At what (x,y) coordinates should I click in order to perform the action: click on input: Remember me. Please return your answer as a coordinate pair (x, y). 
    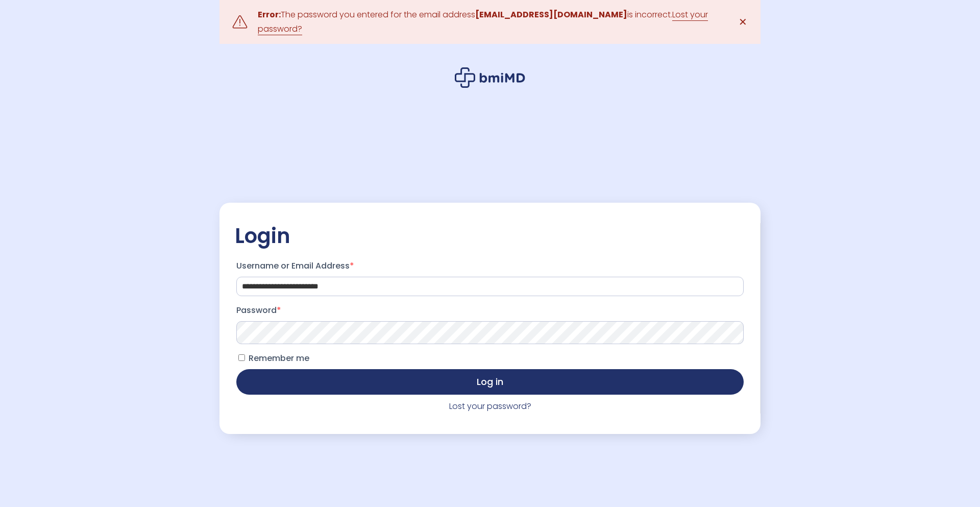
    Looking at the image, I should click on (241, 358).